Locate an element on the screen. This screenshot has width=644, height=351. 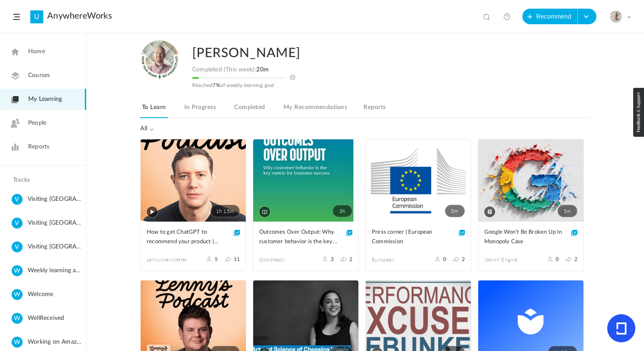
a: U is located at coordinates (37, 17).